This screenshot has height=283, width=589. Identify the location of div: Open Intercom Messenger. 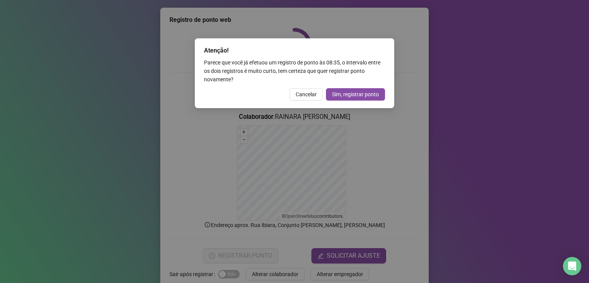
(573, 266).